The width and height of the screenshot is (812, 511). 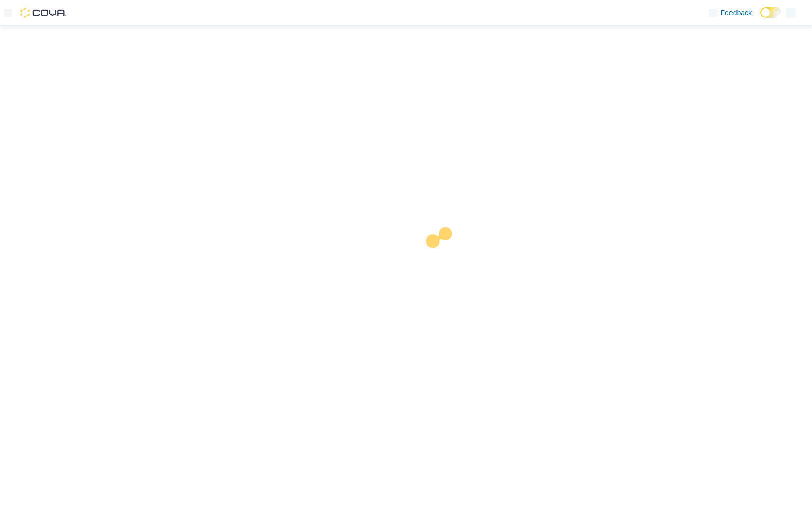 What do you see at coordinates (760, 18) in the screenshot?
I see `span: Dark Mode` at bounding box center [760, 18].